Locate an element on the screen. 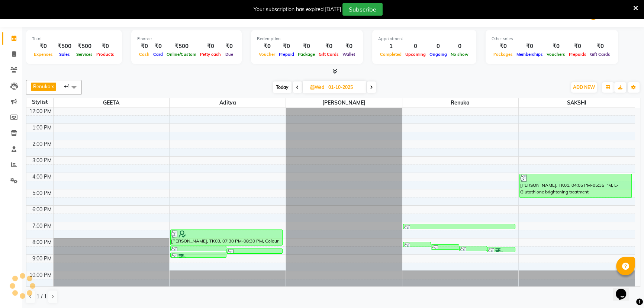 The height and width of the screenshot is (308, 644). span: Services is located at coordinates (84, 54).